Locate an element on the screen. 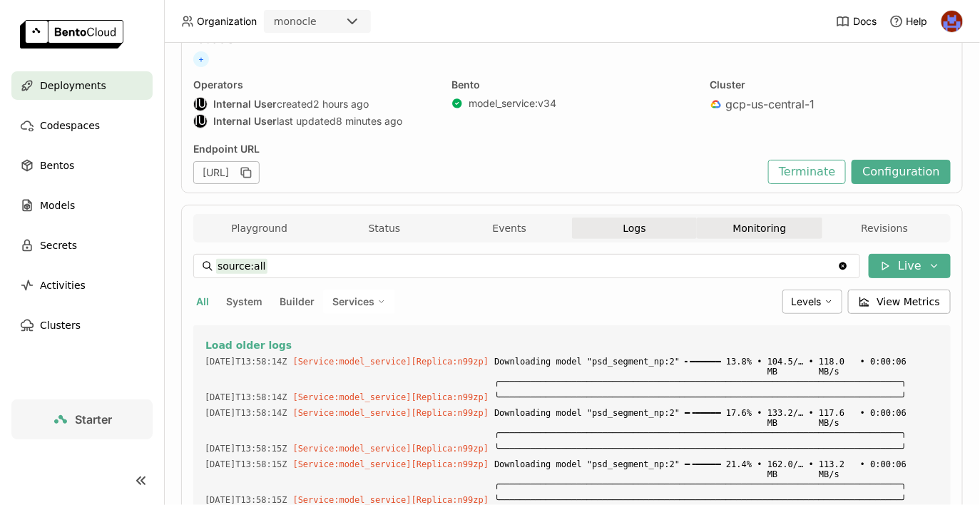 This screenshot has width=980, height=505. button: Builder is located at coordinates (297, 302).